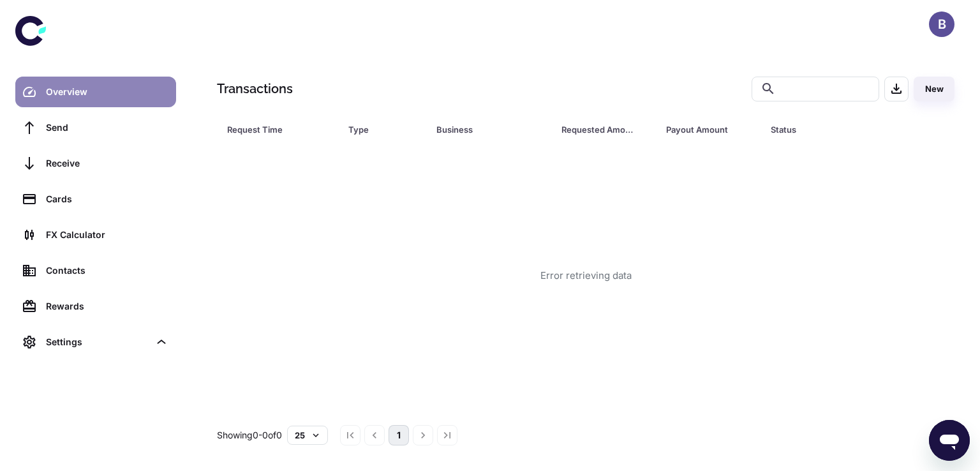 Image resolution: width=980 pixels, height=471 pixels. What do you see at coordinates (96, 128) in the screenshot?
I see `a: Send` at bounding box center [96, 128].